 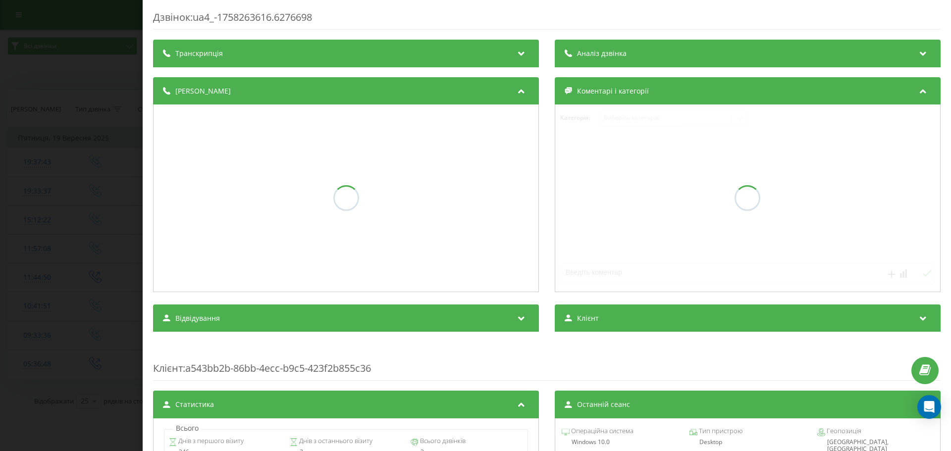 What do you see at coordinates (442, 441) in the screenshot?
I see `span: Всього дзвінків` at bounding box center [442, 441].